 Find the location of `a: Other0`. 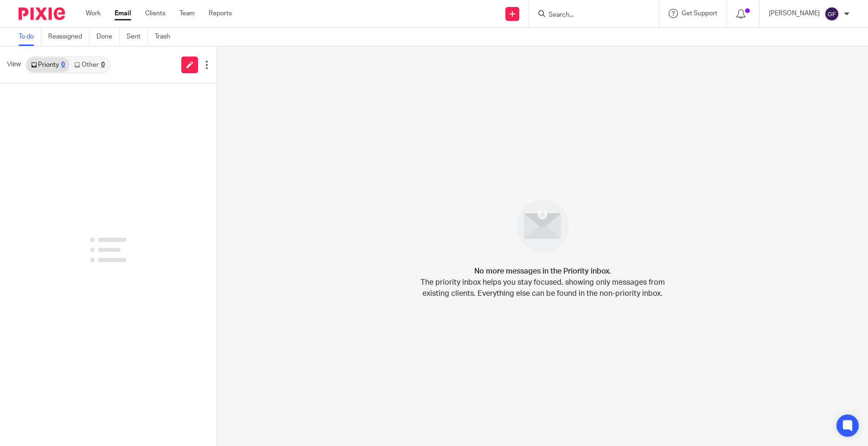

a: Other0 is located at coordinates (89, 65).